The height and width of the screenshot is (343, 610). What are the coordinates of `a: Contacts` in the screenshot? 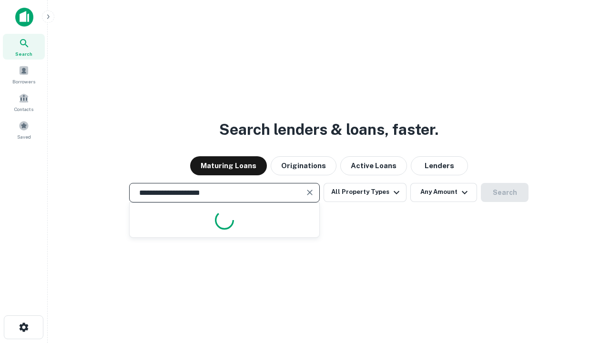 It's located at (24, 102).